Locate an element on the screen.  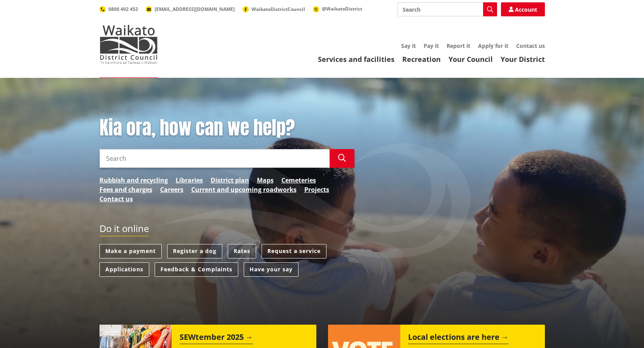
a: Fees and charges is located at coordinates (126, 189).